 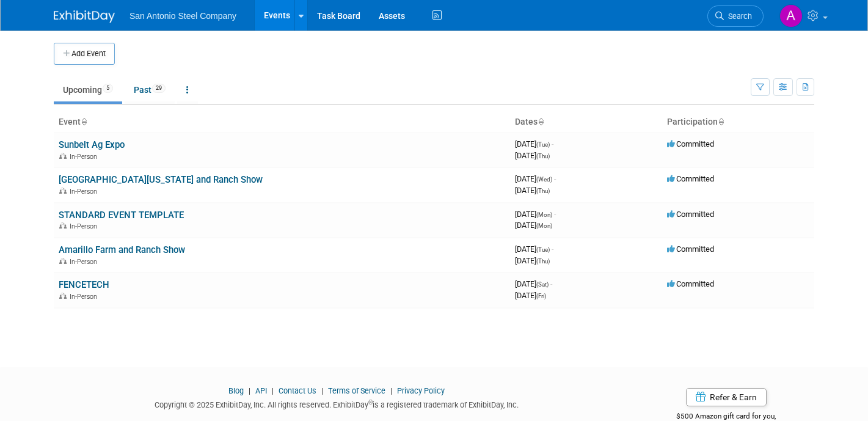 What do you see at coordinates (122, 250) in the screenshot?
I see `a: Amarillo Farm and Ranch Show` at bounding box center [122, 250].